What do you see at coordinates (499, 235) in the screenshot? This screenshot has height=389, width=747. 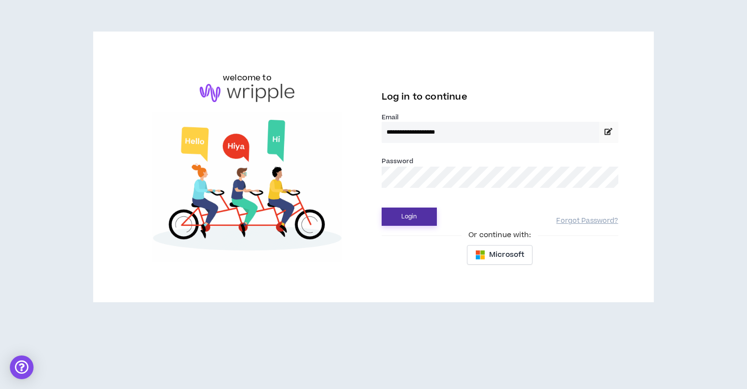 I see `span: Or continue with:` at bounding box center [499, 235].